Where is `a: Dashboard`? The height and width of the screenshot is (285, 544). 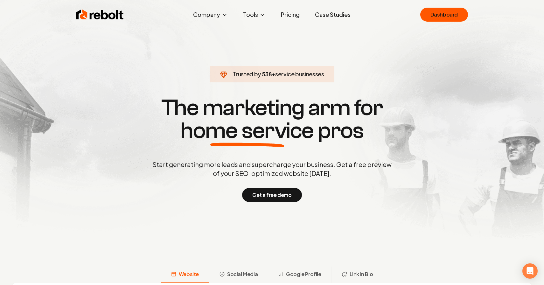
a: Dashboard is located at coordinates (444, 15).